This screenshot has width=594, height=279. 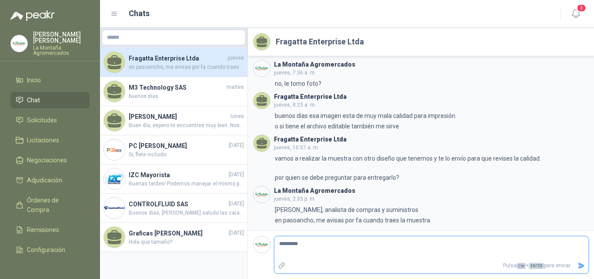 I want to click on a: Inicio, so click(x=50, y=80).